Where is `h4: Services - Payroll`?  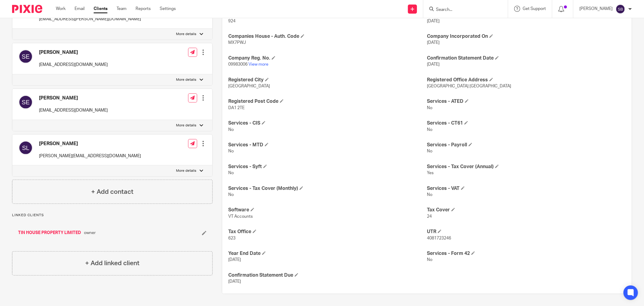
h4: Services - Payroll is located at coordinates (527, 145).